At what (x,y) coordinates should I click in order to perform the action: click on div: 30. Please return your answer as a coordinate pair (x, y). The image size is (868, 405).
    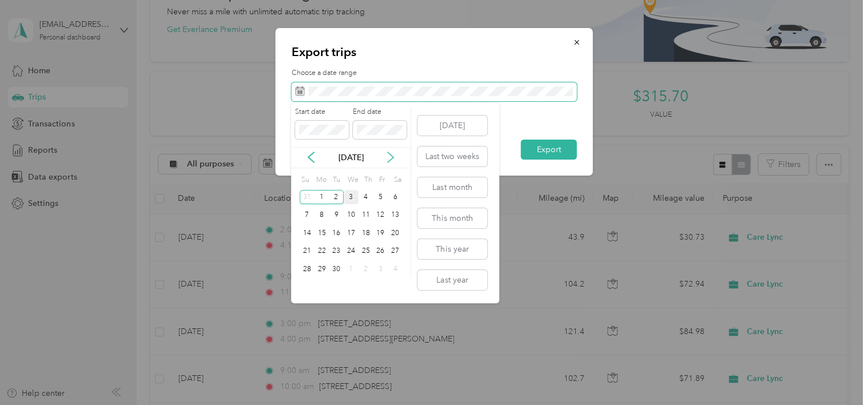
    Looking at the image, I should click on (336, 269).